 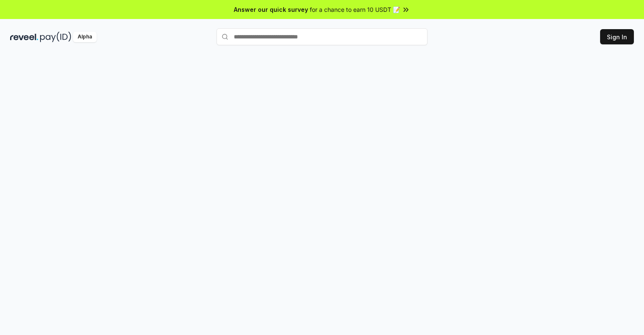 What do you see at coordinates (56, 36) in the screenshot?
I see `img: pay_id` at bounding box center [56, 36].